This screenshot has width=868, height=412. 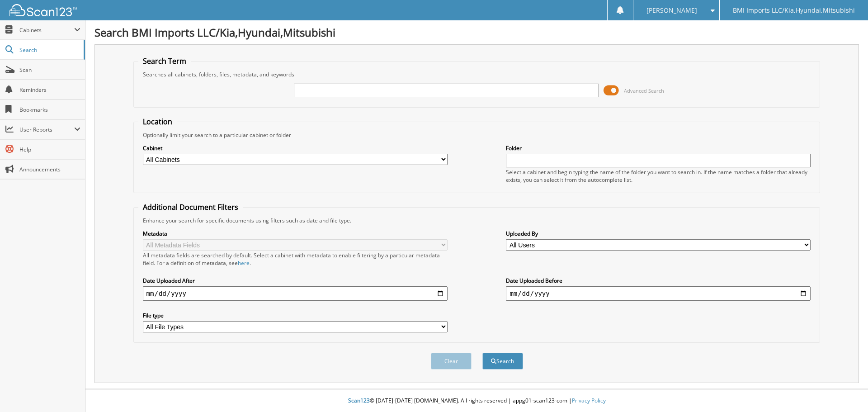 I want to click on legend: Location, so click(x=158, y=122).